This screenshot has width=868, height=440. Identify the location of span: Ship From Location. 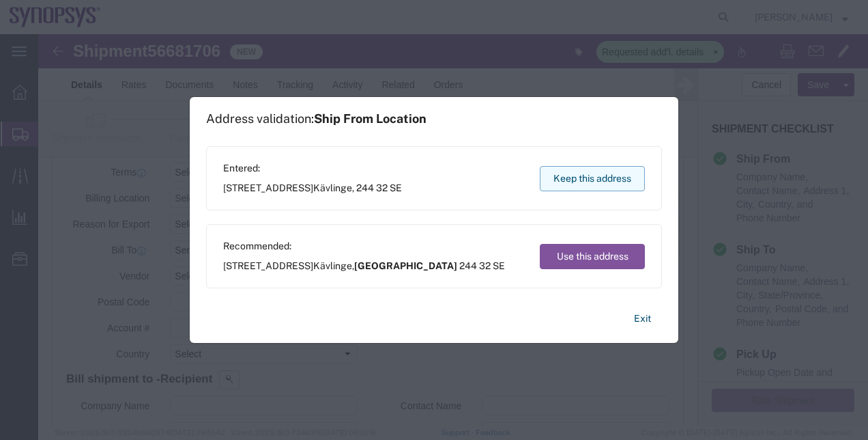
(369, 118).